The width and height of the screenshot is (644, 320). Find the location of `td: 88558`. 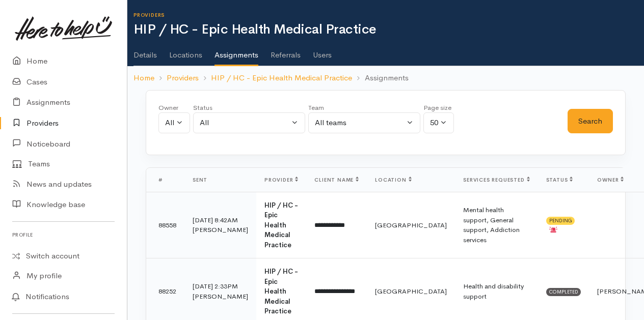

td: 88558 is located at coordinates (165, 225).